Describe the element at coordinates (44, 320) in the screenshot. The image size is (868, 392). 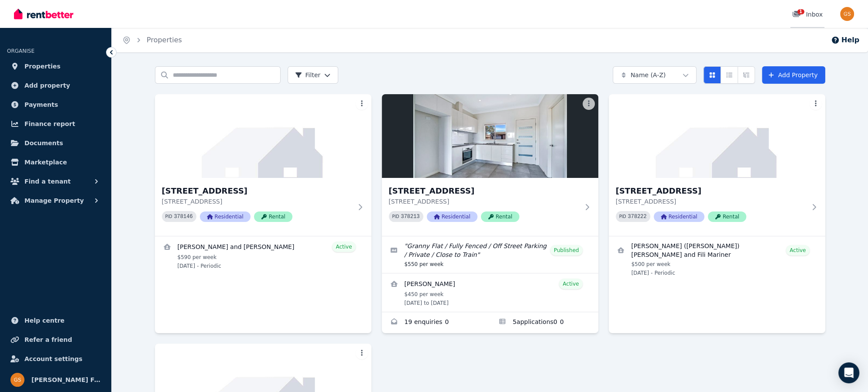
I see `span: Help centre` at that location.